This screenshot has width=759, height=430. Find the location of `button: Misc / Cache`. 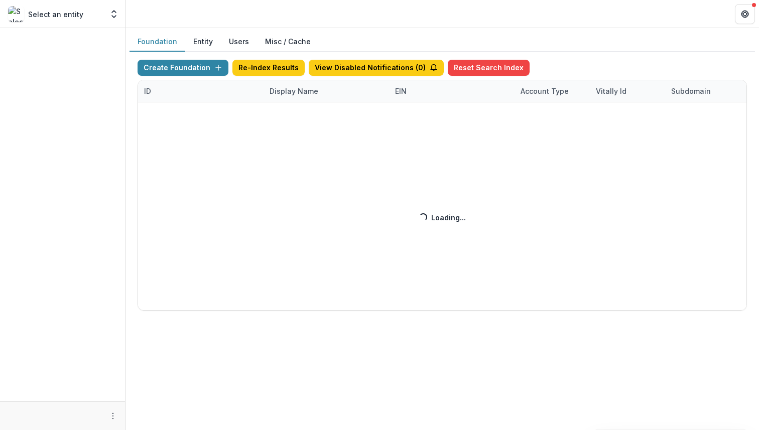

button: Misc / Cache is located at coordinates (288, 42).